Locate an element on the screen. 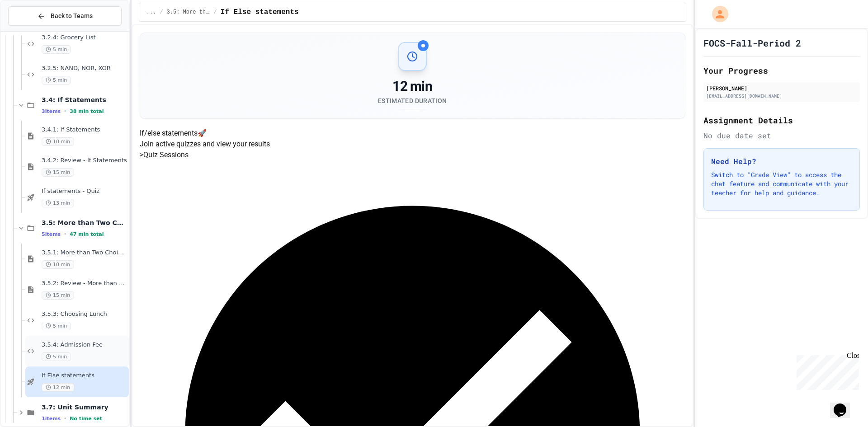 This screenshot has height=427, width=868. span: No time set is located at coordinates (86, 418).